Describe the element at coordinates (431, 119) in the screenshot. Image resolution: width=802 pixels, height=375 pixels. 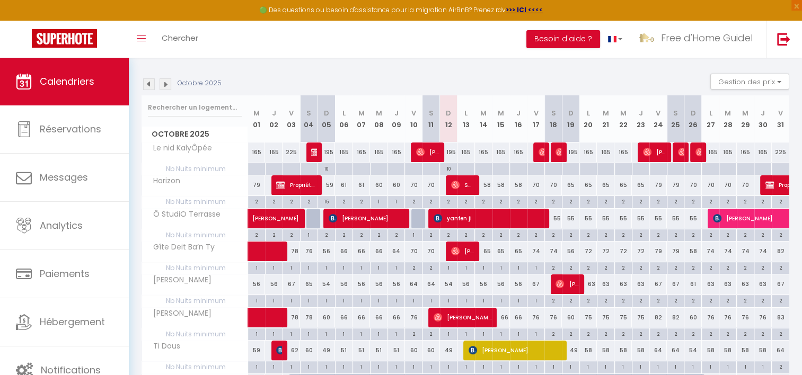
I see `th: 11` at that location.